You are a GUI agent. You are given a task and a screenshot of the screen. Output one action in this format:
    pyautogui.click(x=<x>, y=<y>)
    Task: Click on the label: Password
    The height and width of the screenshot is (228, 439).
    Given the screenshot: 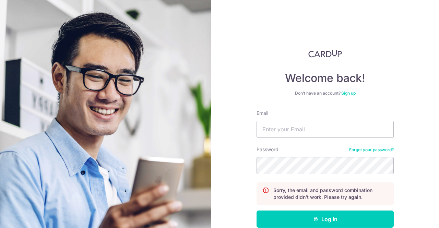 What is the action you would take?
    pyautogui.click(x=268, y=150)
    